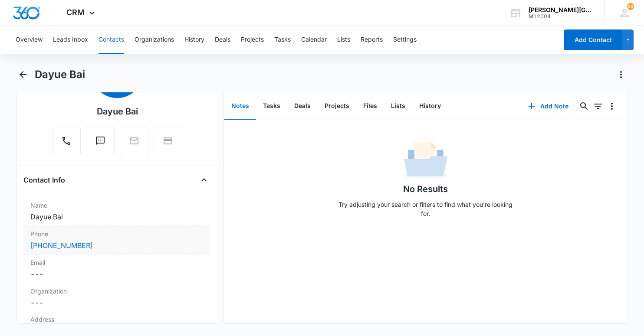  What do you see at coordinates (370, 106) in the screenshot?
I see `button: Files` at bounding box center [370, 106].